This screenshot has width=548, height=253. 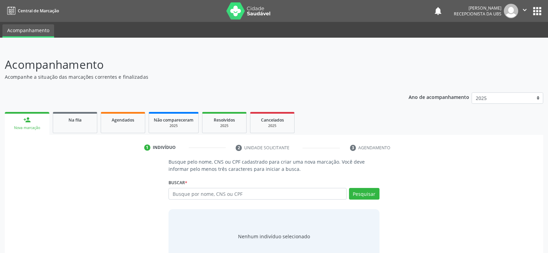 What do you see at coordinates (28, 31) in the screenshot?
I see `a: Acompanhamento` at bounding box center [28, 31].